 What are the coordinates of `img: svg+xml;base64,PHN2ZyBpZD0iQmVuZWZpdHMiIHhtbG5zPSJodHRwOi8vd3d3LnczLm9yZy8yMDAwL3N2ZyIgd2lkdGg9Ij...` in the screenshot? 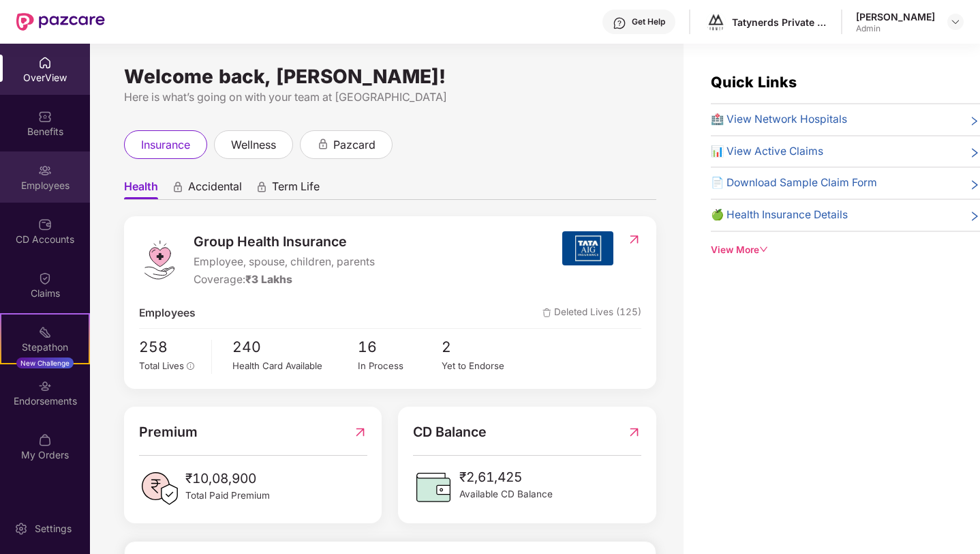 It's located at (45, 117).